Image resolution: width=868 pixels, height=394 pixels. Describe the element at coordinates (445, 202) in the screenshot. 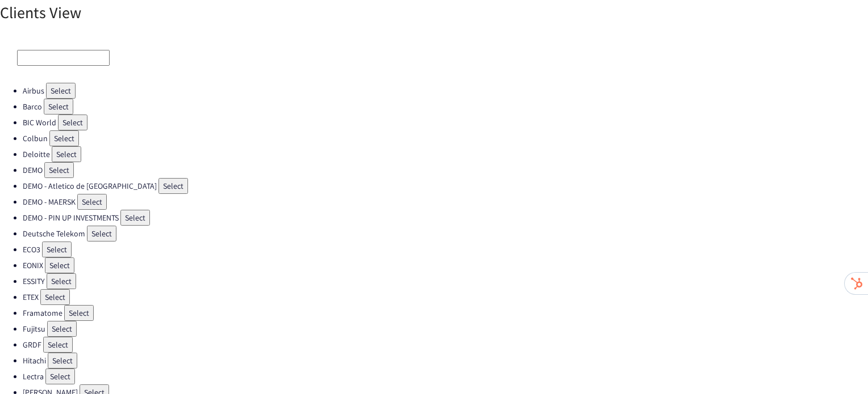

I see `li: DEMO - MAERSK` at that location.